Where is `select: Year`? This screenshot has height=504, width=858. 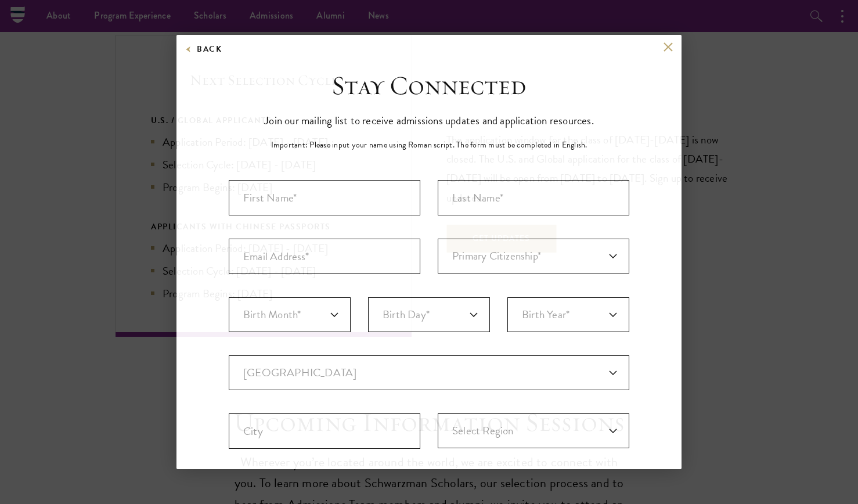
select: Year is located at coordinates (569, 315).